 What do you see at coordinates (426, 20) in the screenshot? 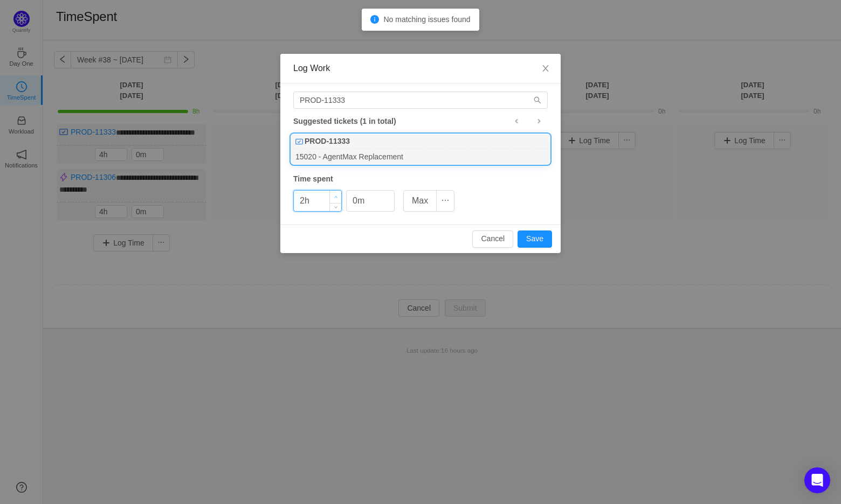
I see `span: No matching issues found` at bounding box center [426, 20].